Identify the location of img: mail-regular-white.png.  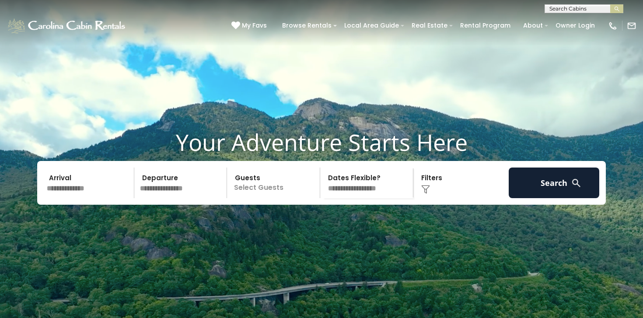
(631, 26).